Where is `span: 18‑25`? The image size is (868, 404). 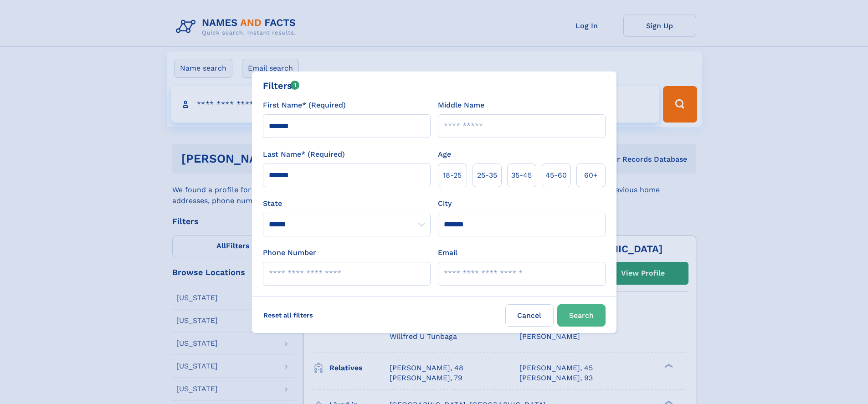
span: 18‑25 is located at coordinates (452, 175).